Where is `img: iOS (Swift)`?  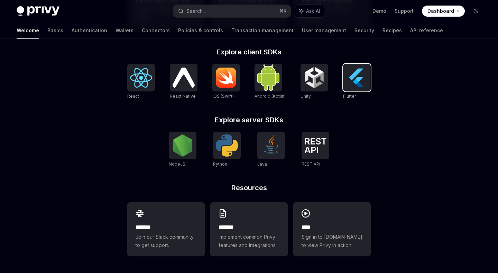 img: iOS (Swift) is located at coordinates (226, 77).